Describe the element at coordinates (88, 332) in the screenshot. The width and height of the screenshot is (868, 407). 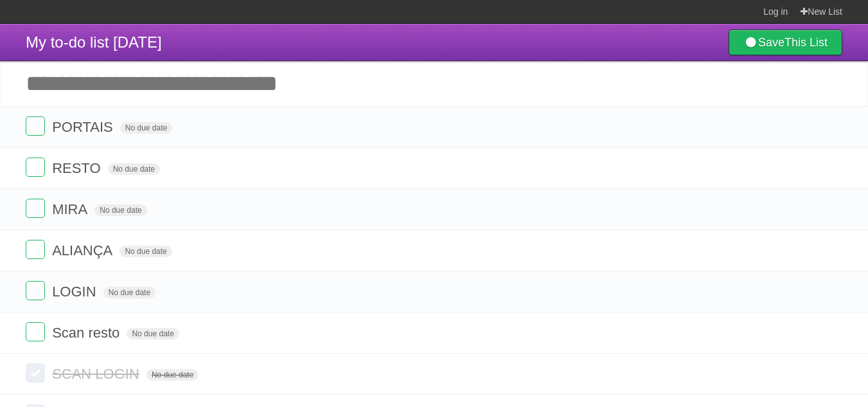
I see `span: Scan resto` at that location.